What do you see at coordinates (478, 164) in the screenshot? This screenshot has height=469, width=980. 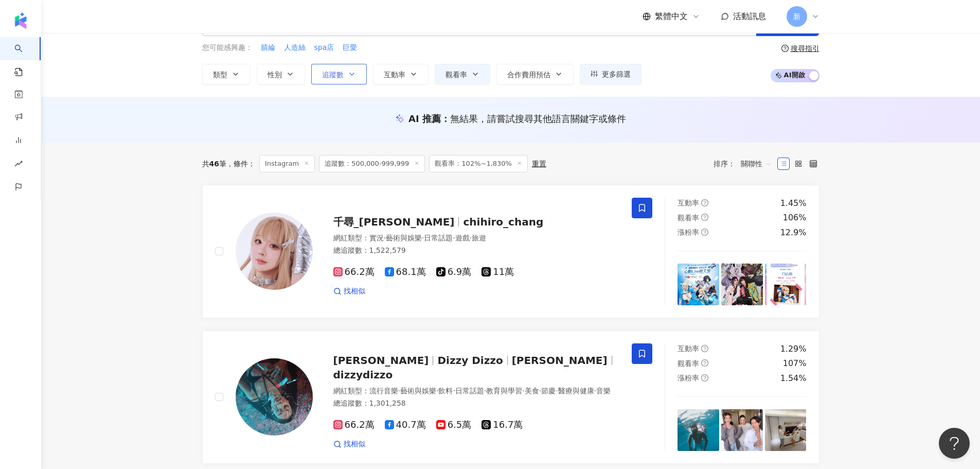 I see `span: 觀看率：102%~1,830%` at bounding box center [478, 164].